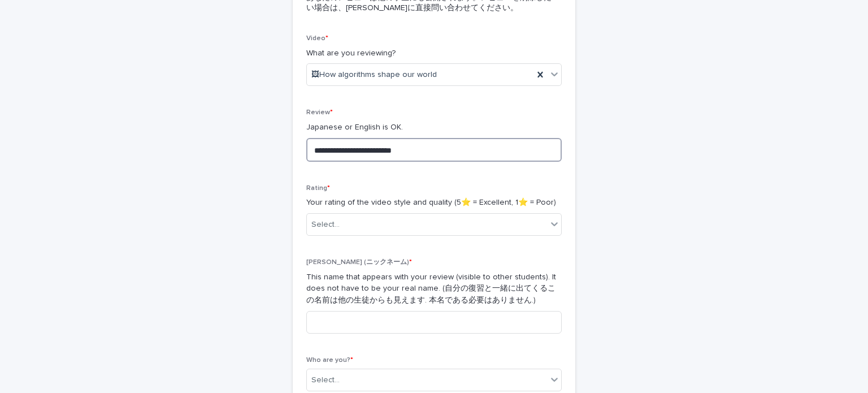 The image size is (868, 393). Describe the element at coordinates (434, 203) in the screenshot. I see `p: Your rating of the video style and quality (5⭐️ = Excellent, 1⭐️ = Poor)` at that location.